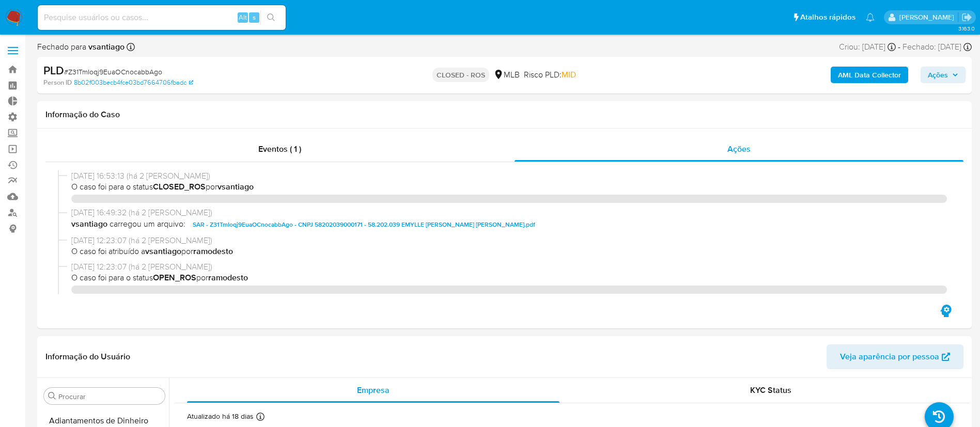  Describe the element at coordinates (870, 75) in the screenshot. I see `button: AML Data Collector` at that location.